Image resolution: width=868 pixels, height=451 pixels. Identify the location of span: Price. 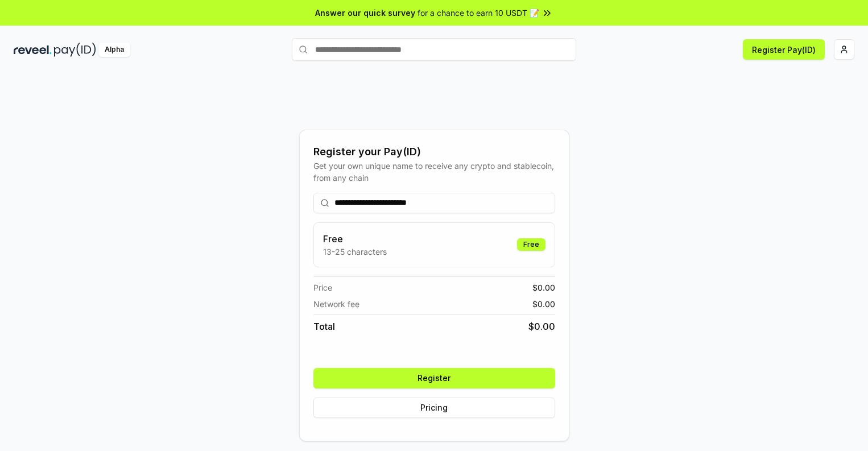
(323, 287).